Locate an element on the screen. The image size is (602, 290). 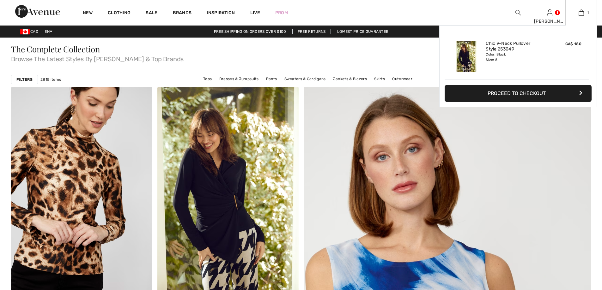
img: My Bag is located at coordinates (581, 13).